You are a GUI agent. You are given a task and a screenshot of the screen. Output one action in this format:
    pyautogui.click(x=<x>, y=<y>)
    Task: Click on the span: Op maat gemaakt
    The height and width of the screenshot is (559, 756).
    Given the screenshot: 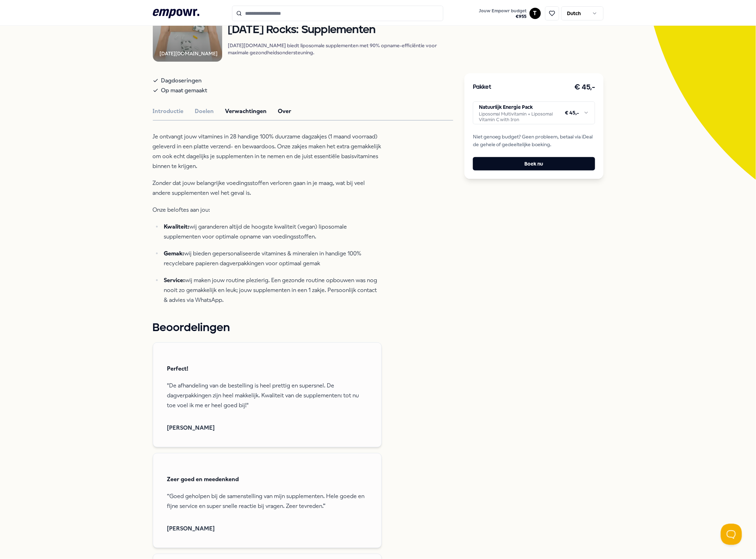 What is the action you would take?
    pyautogui.click(x=184, y=91)
    